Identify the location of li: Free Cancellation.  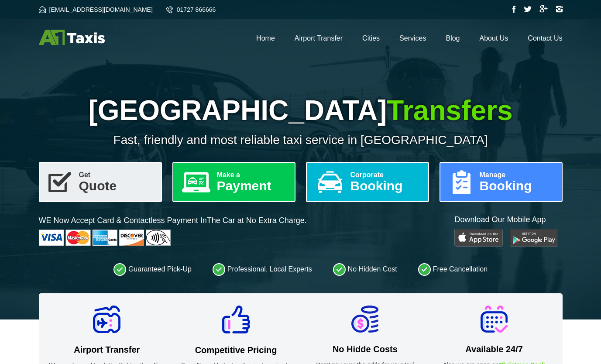
(453, 269).